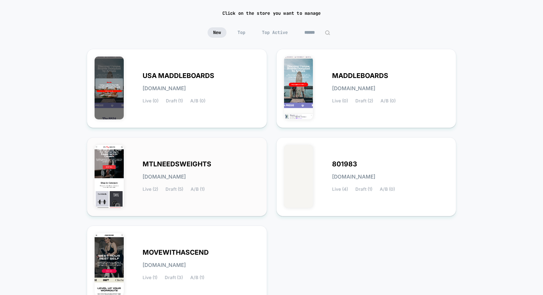 The height and width of the screenshot is (295, 543). Describe the element at coordinates (109, 176) in the screenshot. I see `img: MTLNEEDSWEIGHTS` at that location.